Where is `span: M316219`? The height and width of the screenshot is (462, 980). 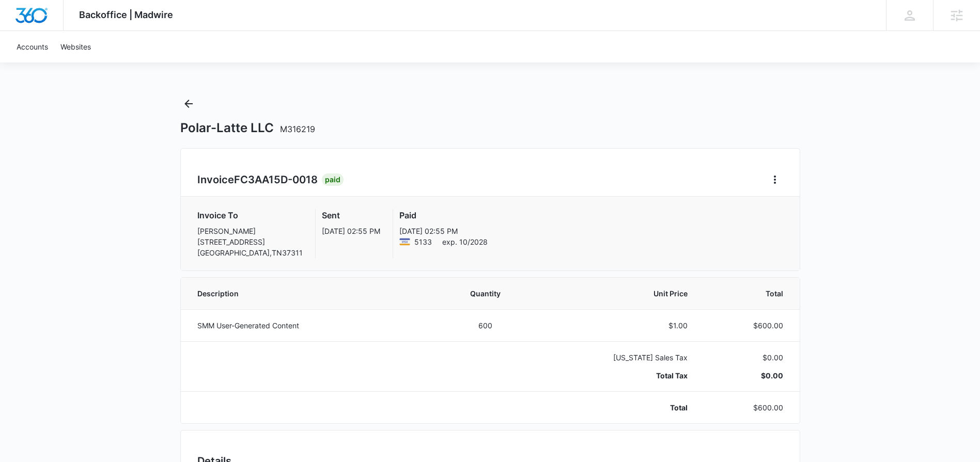
span: M316219 is located at coordinates (298, 129).